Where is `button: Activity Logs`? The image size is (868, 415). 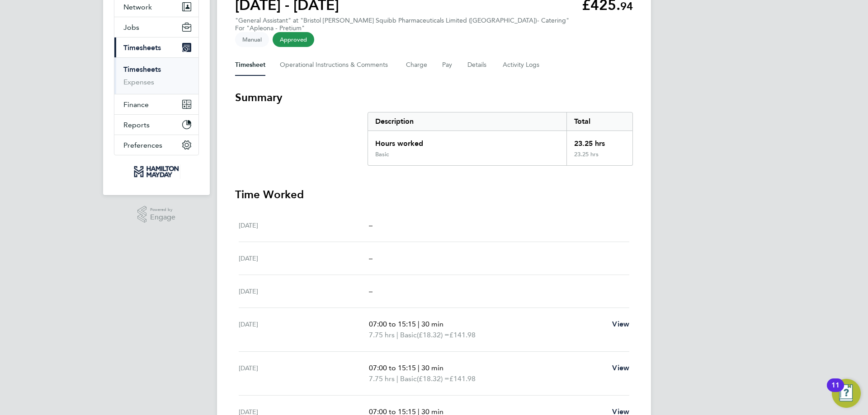 button: Activity Logs is located at coordinates (521, 65).